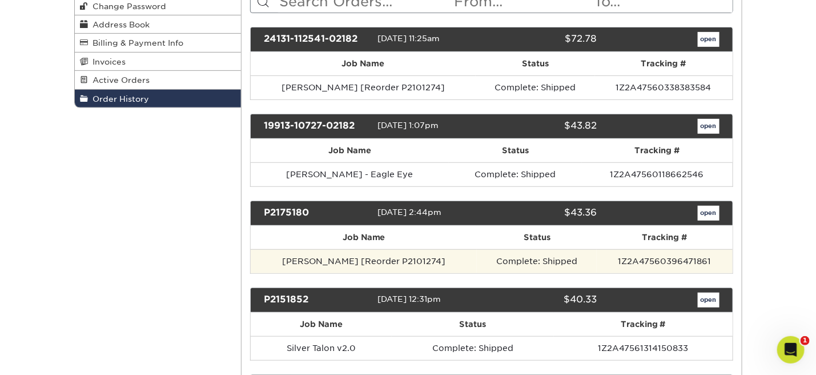 Image resolution: width=816 pixels, height=375 pixels. Describe the element at coordinates (107, 62) in the screenshot. I see `span: Invoices` at that location.